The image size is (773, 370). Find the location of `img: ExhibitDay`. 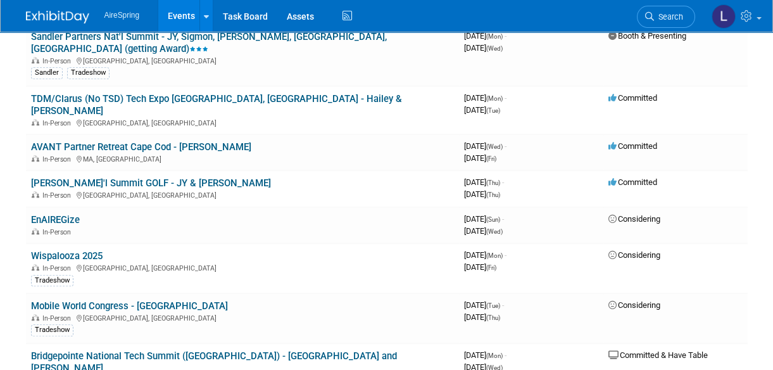

img: ExhibitDay is located at coordinates (58, 17).